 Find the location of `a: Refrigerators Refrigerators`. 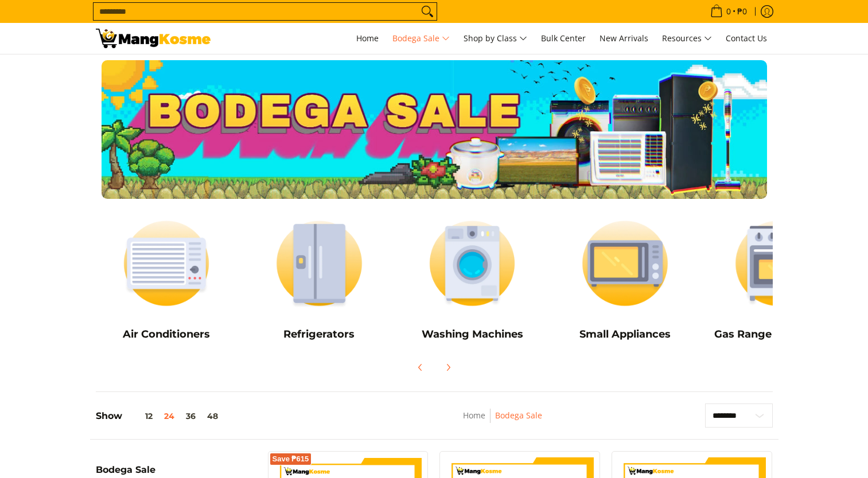

a: Refrigerators Refrigerators is located at coordinates (319, 280).